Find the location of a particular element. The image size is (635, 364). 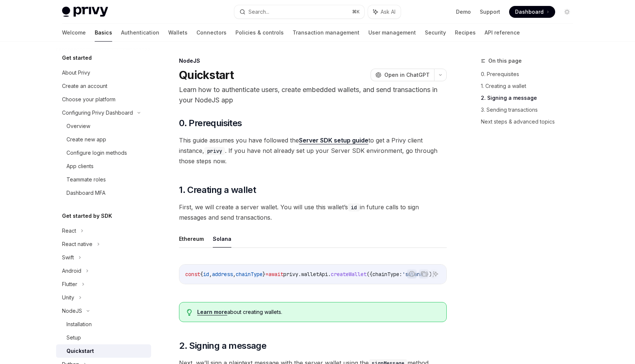

span: Dashboard is located at coordinates (529, 12).